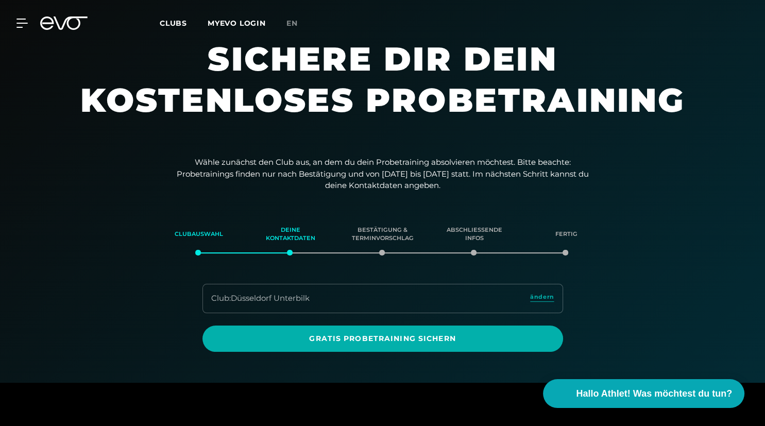 The height and width of the screenshot is (426, 765). Describe the element at coordinates (236, 23) in the screenshot. I see `a: MYEVO LOGIN` at that location.